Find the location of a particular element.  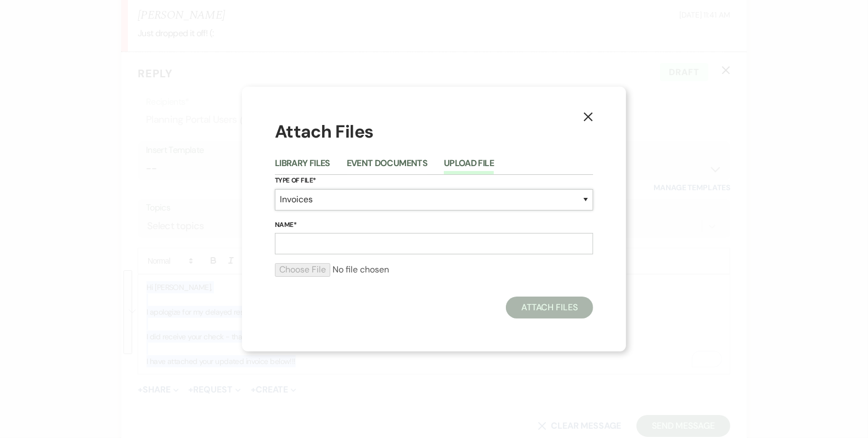

label: Name* is located at coordinates (434, 225).